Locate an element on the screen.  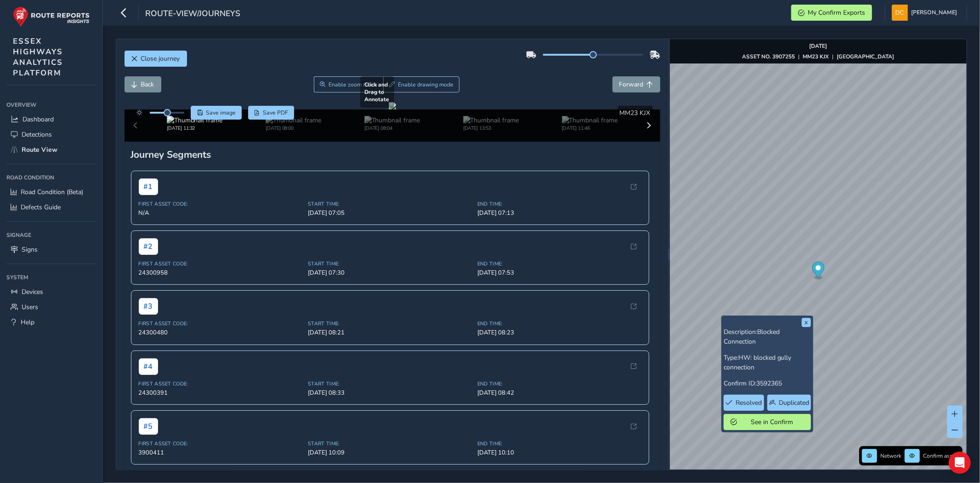
span: 3900411 is located at coordinates (221, 453).